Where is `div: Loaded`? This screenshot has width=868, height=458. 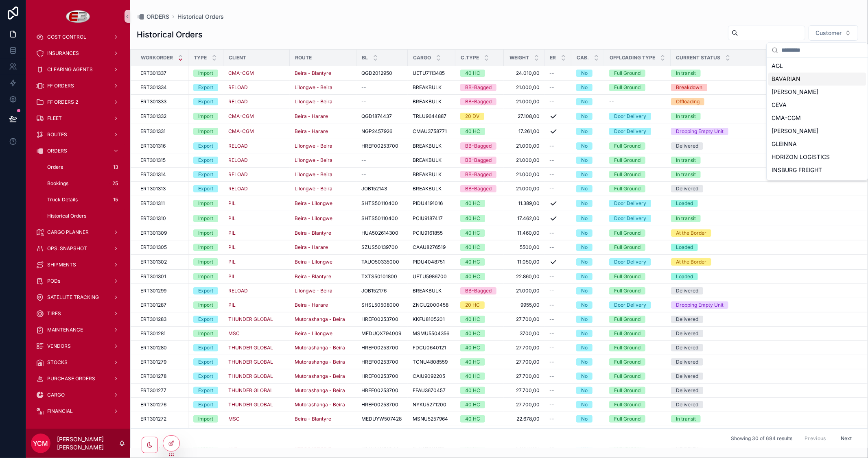 div: Loaded is located at coordinates (684, 203).